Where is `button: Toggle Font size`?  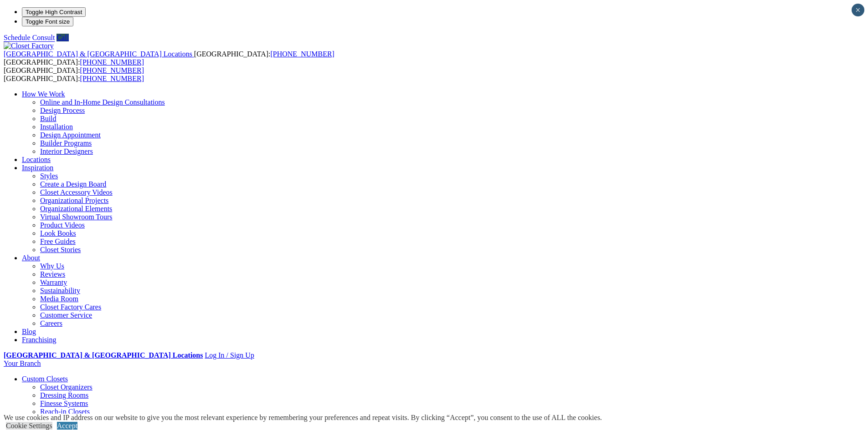
button: Toggle Font size is located at coordinates (48, 21).